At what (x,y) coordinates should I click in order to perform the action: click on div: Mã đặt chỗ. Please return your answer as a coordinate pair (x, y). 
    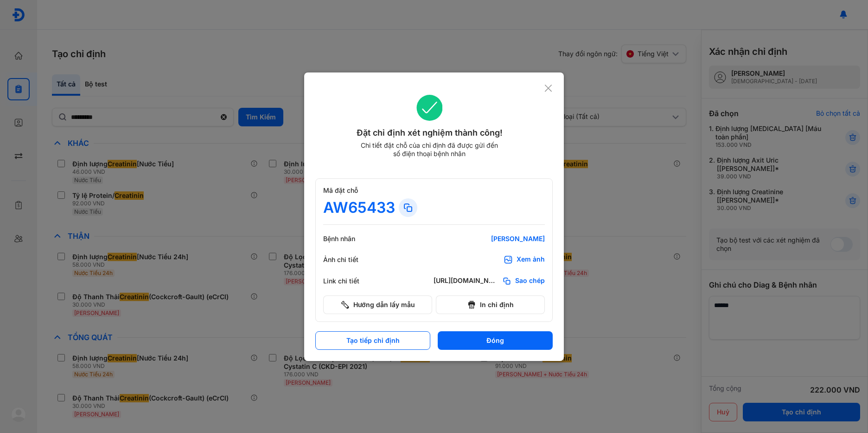
    Looking at the image, I should click on (434, 190).